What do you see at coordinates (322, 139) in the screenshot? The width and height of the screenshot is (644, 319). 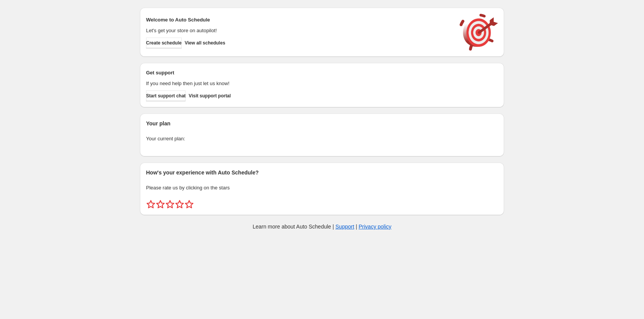 I see `p: Your current plan:` at bounding box center [322, 139].